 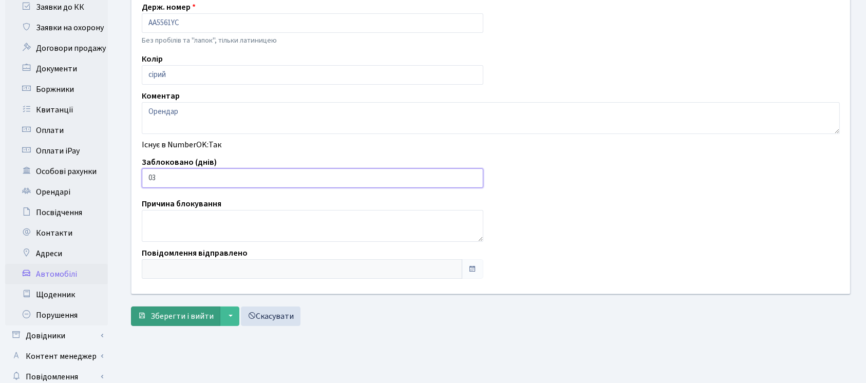 I want to click on label: Держ. номер, so click(x=169, y=7).